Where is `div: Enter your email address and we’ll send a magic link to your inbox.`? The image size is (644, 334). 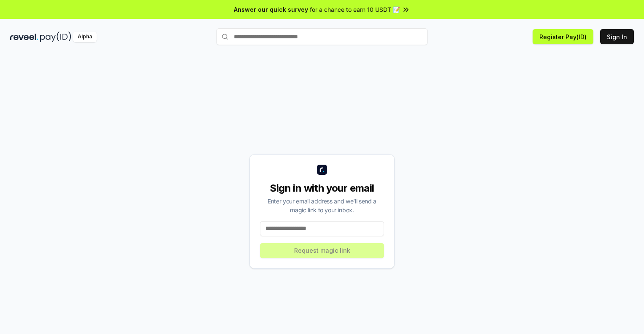 div: Enter your email address and we’ll send a magic link to your inbox. is located at coordinates (322, 206).